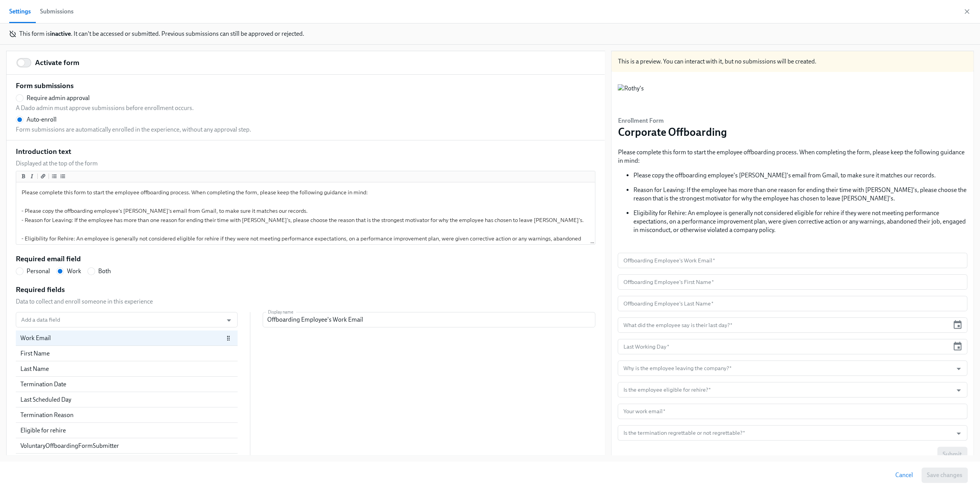  Describe the element at coordinates (84, 302) in the screenshot. I see `p: Data to collect and enroll someone in this experience` at that location.